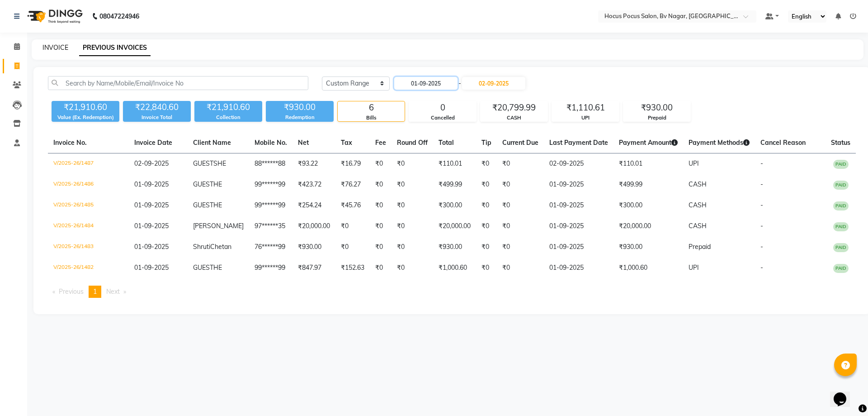 Image resolution: width=868 pixels, height=416 pixels. I want to click on td: ₹45.76, so click(353, 206).